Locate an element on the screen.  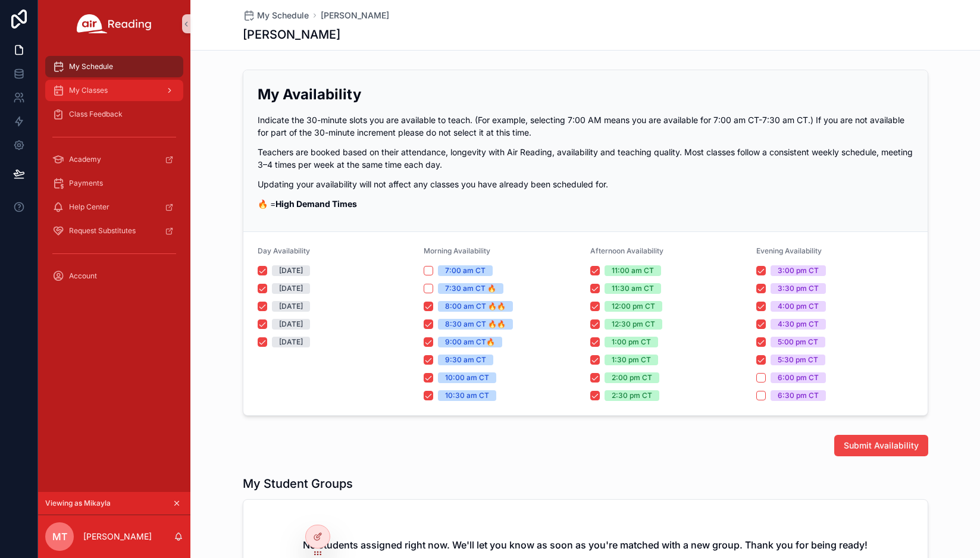
div: 9:30 am CT is located at coordinates (465, 360).